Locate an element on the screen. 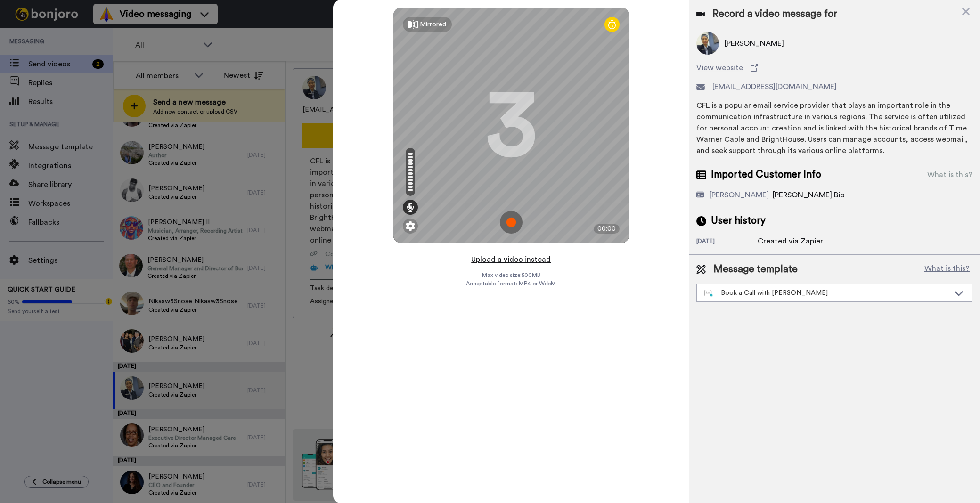 The image size is (980, 503). div: 00:00 is located at coordinates (606, 229).